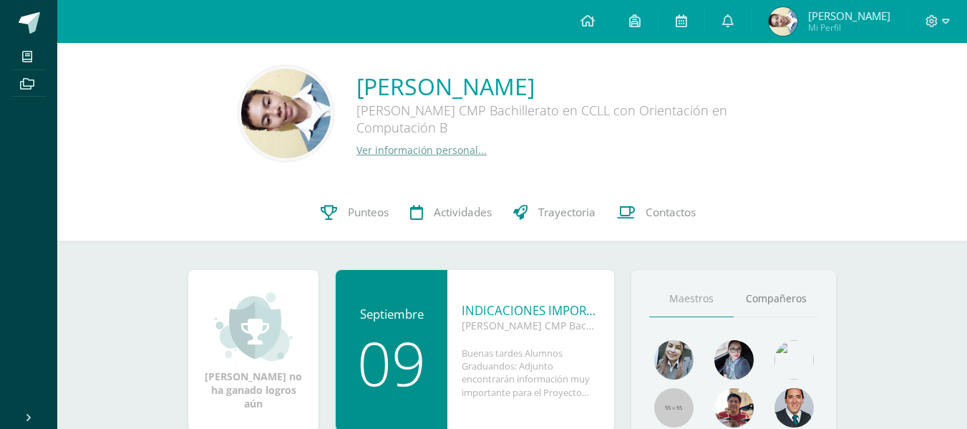  What do you see at coordinates (392, 363) in the screenshot?
I see `div: 09` at bounding box center [392, 363].